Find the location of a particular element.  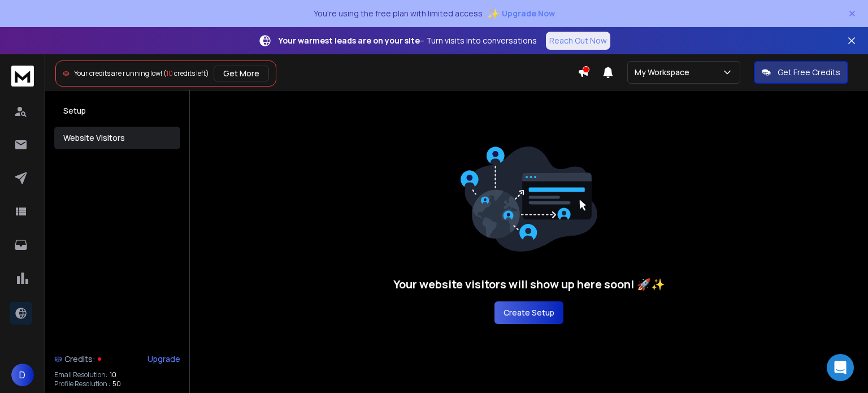

strong: Your warmest leads are on your site is located at coordinates (349, 40).